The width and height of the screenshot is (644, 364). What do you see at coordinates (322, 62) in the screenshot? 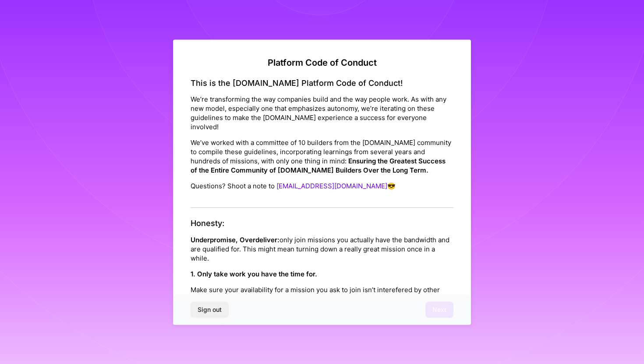
I see `h2: Platform Code of Conduct` at bounding box center [322, 62].